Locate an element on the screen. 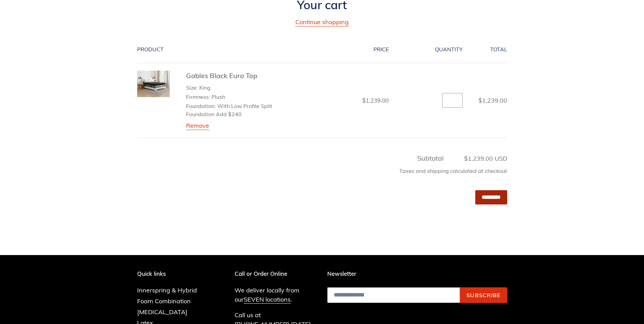 This screenshot has height=324, width=644. a: Innerspring & Hybrid is located at coordinates (167, 290).